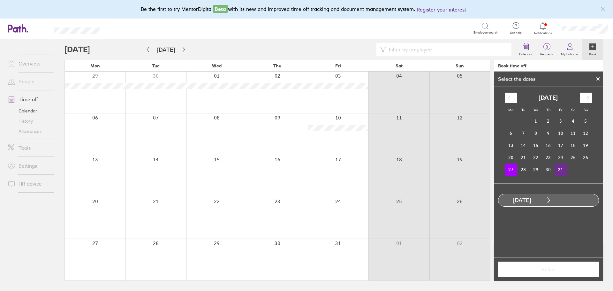 This screenshot has height=291, width=613. What do you see at coordinates (561, 157) in the screenshot?
I see `td: Choose Friday, October 24, 2025 as your check-out date. It’s available.` at bounding box center [561, 157].